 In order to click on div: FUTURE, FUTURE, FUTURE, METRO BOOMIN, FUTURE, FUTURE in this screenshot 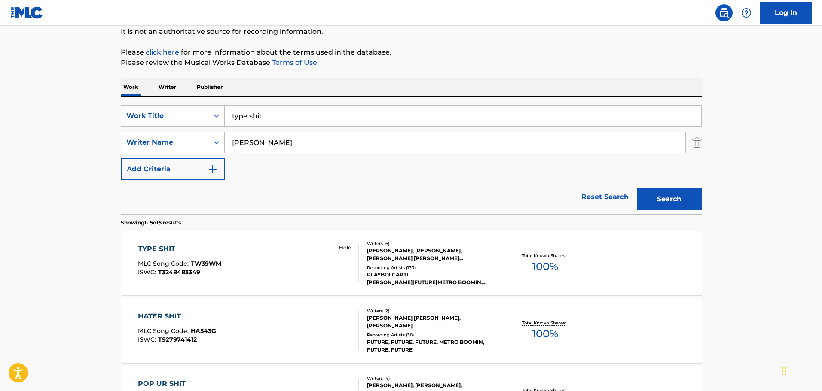, I will do `click(432, 346)`.